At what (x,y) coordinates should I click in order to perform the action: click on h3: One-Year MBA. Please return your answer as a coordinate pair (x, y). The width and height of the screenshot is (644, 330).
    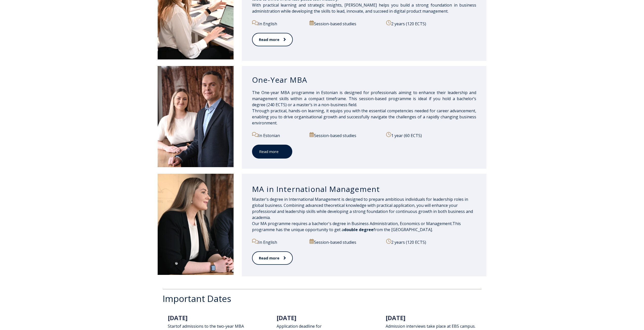
    Looking at the image, I should click on (364, 80).